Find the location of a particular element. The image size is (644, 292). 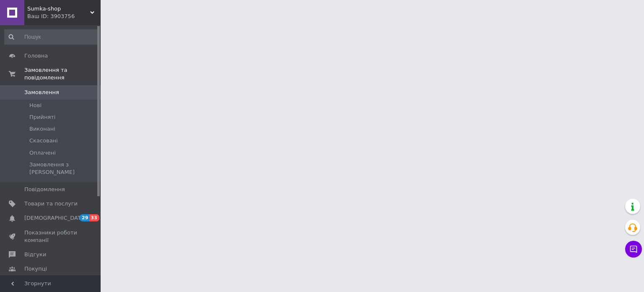

span: Замовлення is located at coordinates (41, 93).